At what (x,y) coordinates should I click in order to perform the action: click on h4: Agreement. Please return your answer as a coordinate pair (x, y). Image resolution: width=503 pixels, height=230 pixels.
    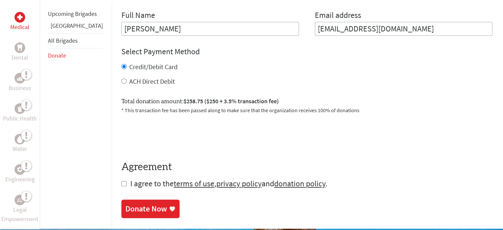
    Looking at the image, I should click on (307, 167).